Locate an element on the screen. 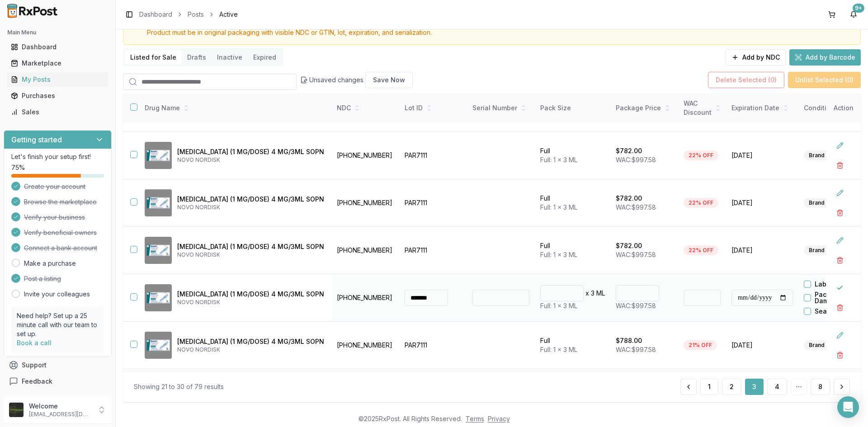 Image resolution: width=868 pixels, height=427 pixels. div: WAC Discount is located at coordinates (703, 108).